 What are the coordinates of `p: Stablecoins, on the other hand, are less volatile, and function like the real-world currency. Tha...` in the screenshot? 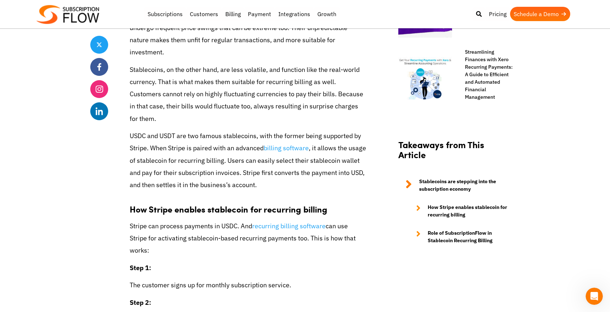 It's located at (248, 94).